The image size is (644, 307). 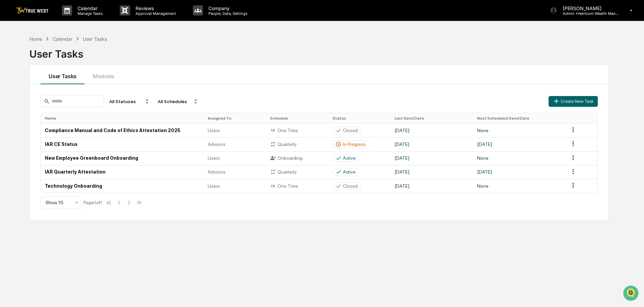 What do you see at coordinates (63, 39) in the screenshot?
I see `div: Calendar` at bounding box center [63, 39].